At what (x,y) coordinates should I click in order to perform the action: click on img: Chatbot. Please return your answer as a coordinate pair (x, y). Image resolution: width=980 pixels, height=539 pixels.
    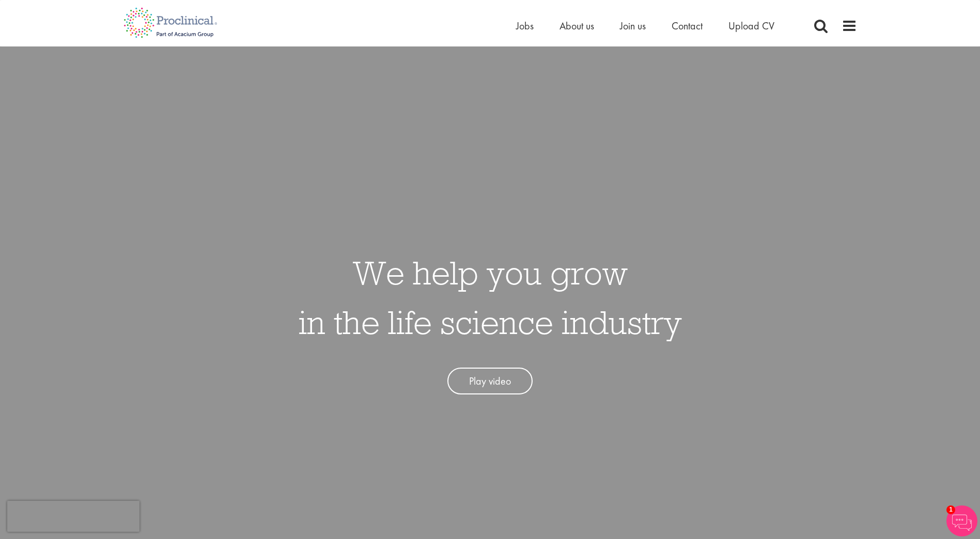
    Looking at the image, I should click on (962, 521).